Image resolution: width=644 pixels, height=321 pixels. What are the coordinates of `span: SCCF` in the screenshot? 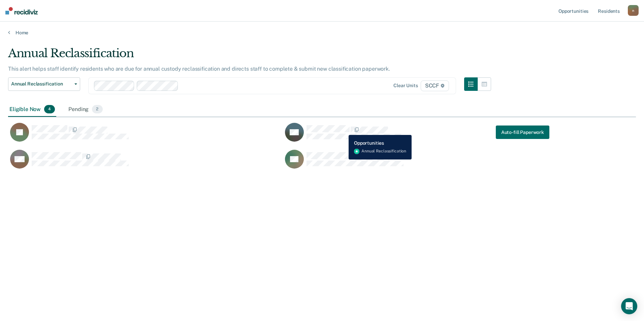 It's located at (435, 86).